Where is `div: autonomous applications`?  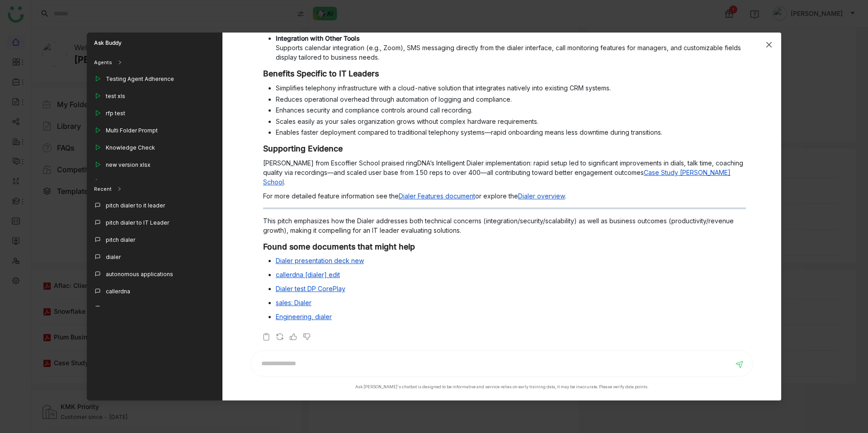
div: autonomous applications is located at coordinates (139, 274).